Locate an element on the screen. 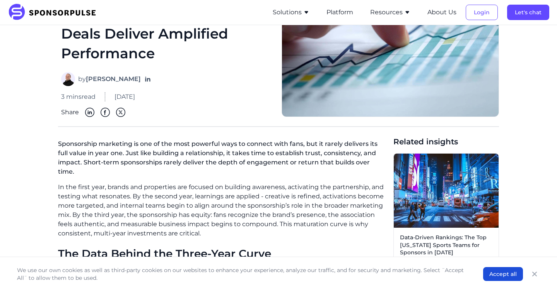 This screenshot has height=291, width=557. button: Platform is located at coordinates (339, 12).